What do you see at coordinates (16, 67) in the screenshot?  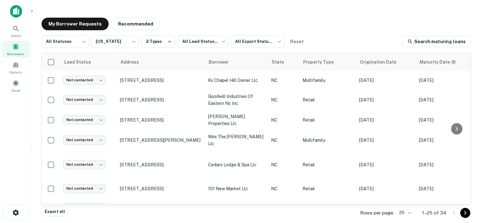 I see `div: Contacts` at bounding box center [16, 67].